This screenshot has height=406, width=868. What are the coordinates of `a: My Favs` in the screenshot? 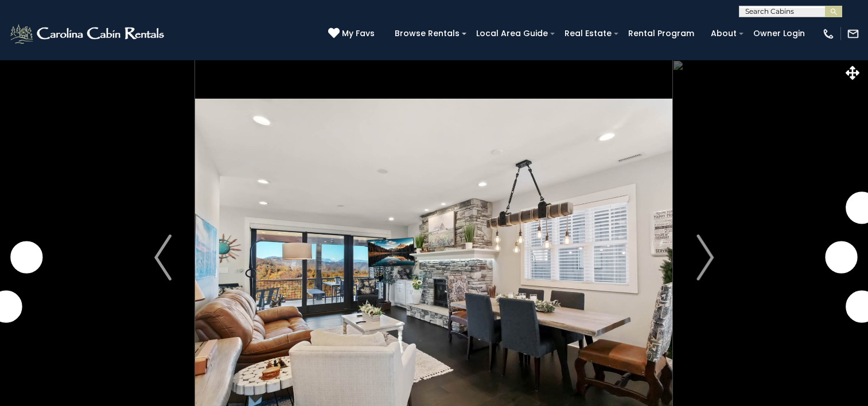 It's located at (353, 34).